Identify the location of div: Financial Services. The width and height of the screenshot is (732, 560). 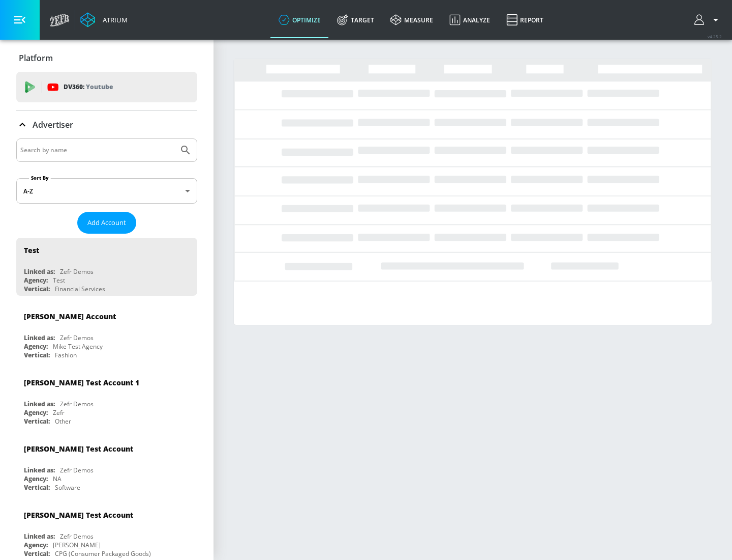
(80, 288).